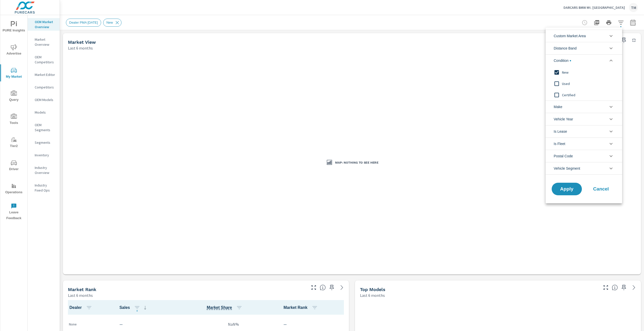  Describe the element at coordinates (584, 95) in the screenshot. I see `div: Certified` at that location.